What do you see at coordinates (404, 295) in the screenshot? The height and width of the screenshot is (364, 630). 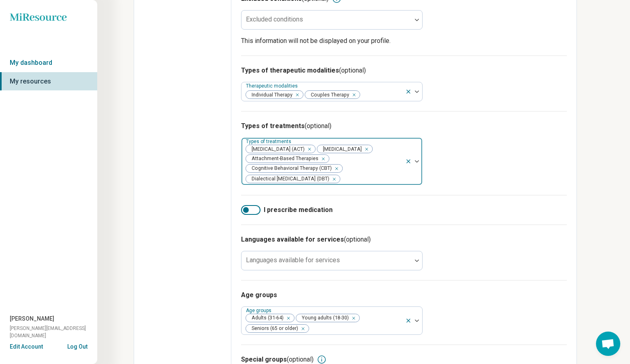 I see `h3: Age groups` at bounding box center [404, 295].